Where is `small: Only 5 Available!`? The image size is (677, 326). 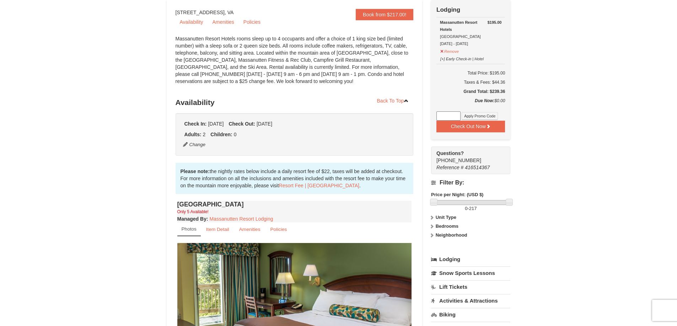
small: Only 5 Available! is located at coordinates (193, 212).